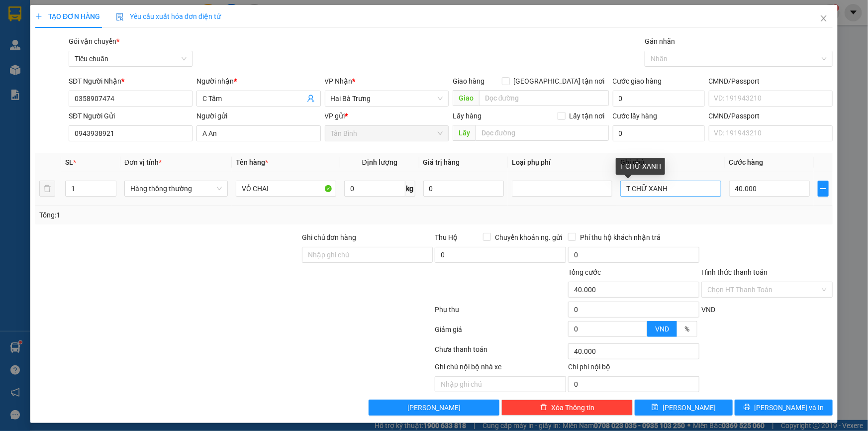 This screenshot has height=431, width=868. What do you see at coordinates (258, 116) in the screenshot?
I see `div: Người gửi` at bounding box center [258, 116].